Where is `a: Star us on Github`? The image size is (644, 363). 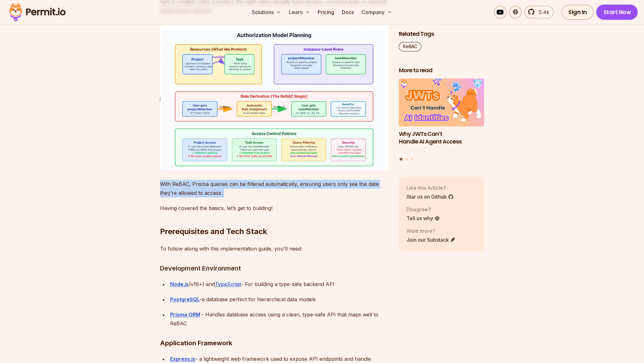
a: Star us on Github is located at coordinates (430, 197).